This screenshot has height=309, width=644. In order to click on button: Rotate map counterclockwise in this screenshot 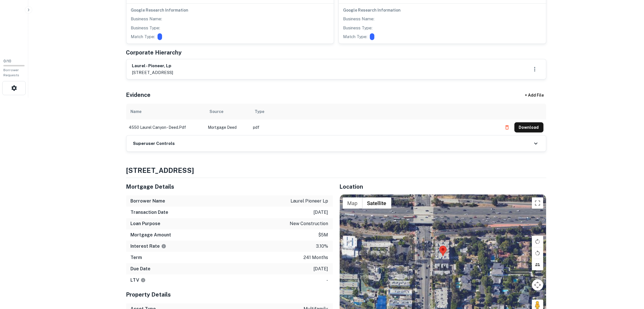, I will do `click(538, 253)`.